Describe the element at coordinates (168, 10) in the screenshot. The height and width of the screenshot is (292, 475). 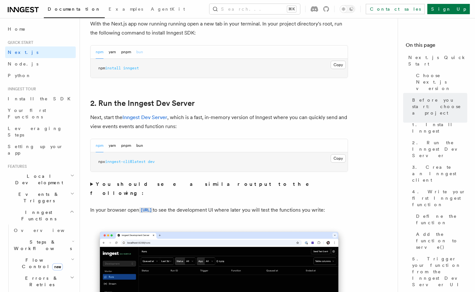
I see `a: AgentKit` at that location.